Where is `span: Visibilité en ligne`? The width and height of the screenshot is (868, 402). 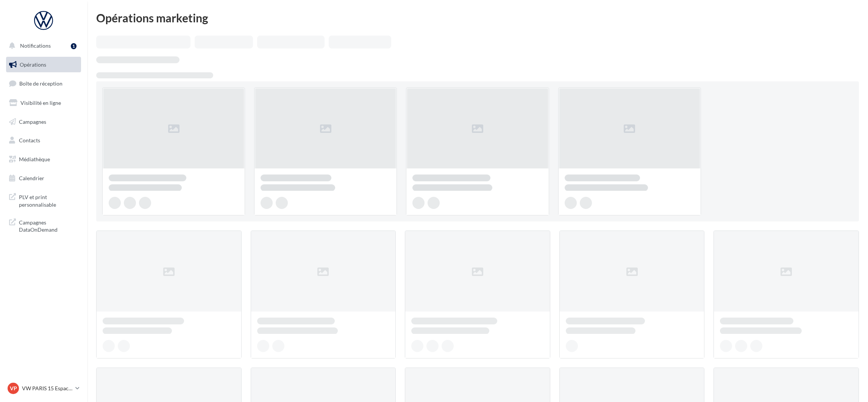
span: Visibilité en ligne is located at coordinates (40, 102).